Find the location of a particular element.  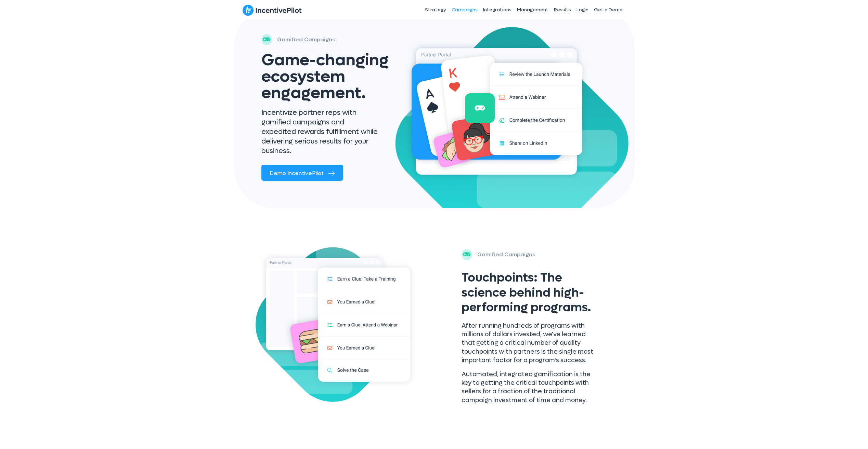

span: Demo IncentivePilot is located at coordinates (297, 173).